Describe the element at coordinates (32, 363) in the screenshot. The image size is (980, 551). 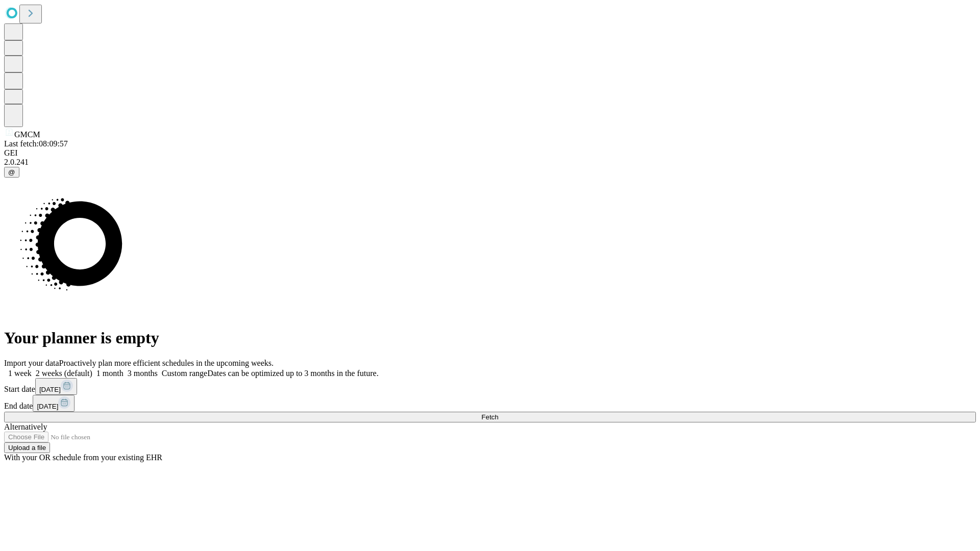
I see `span: Import your data` at that location.